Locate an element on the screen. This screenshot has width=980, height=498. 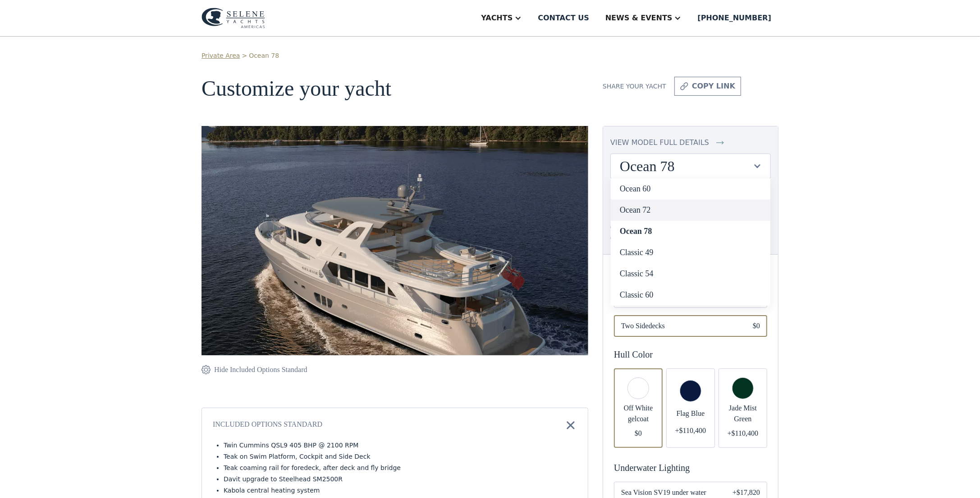
div: Contact us is located at coordinates (564, 18).